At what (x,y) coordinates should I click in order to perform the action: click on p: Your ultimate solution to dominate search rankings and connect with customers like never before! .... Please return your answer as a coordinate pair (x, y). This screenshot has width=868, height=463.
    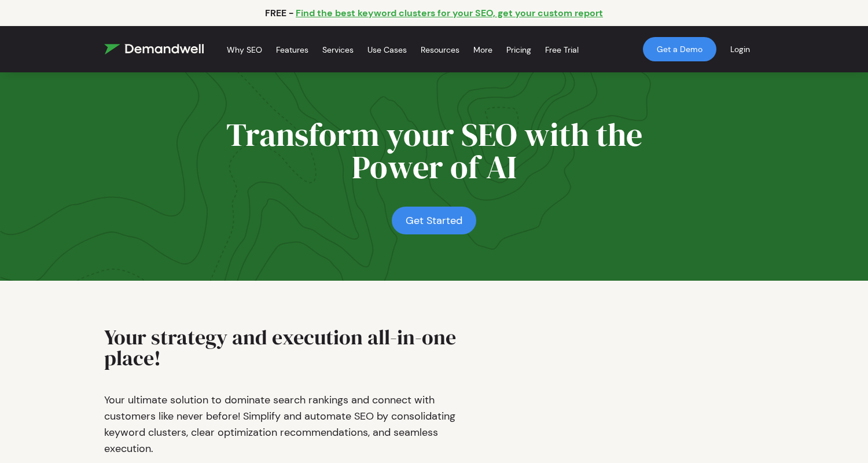
    Looking at the image, I should click on (290, 424).